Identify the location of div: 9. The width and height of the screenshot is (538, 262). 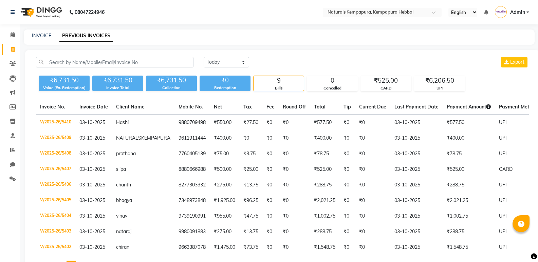
(279, 81).